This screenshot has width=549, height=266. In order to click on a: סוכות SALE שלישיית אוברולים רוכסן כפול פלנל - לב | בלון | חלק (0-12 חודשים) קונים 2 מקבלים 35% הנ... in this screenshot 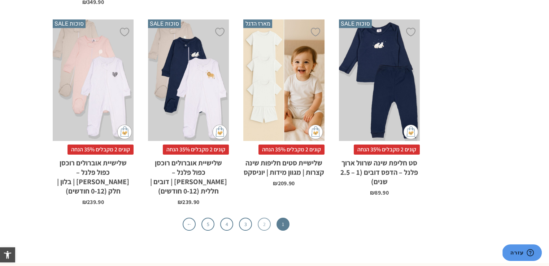, I will do `click(93, 112)`.